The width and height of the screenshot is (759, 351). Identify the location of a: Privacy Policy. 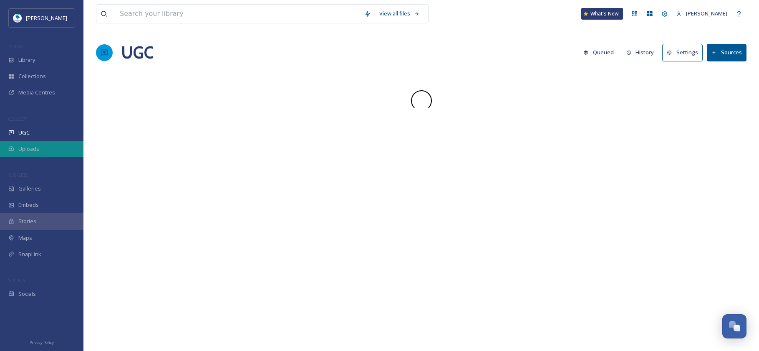
(42, 341).